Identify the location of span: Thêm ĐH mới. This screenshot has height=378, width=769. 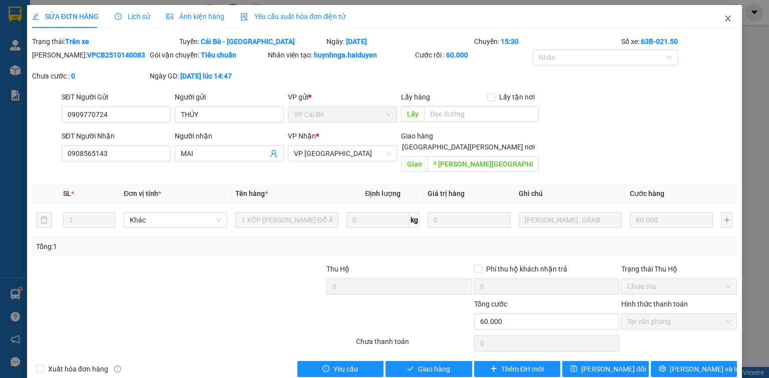
(522, 369).